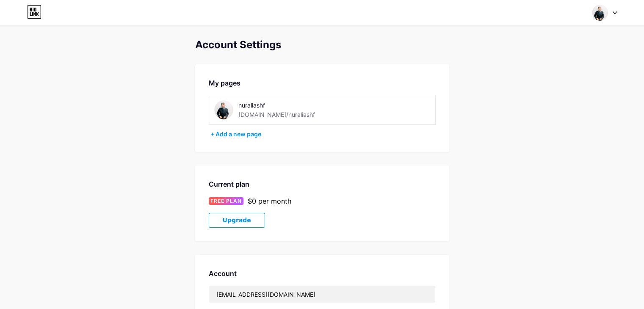 The image size is (644, 309). What do you see at coordinates (226, 201) in the screenshot?
I see `span: FREE PLAN` at bounding box center [226, 201].